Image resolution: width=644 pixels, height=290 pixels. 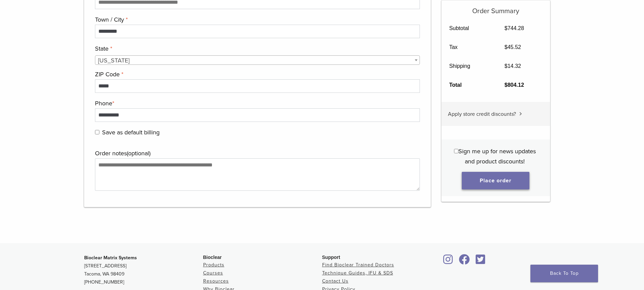 I want to click on bdi: 14.32, so click(x=512, y=66).